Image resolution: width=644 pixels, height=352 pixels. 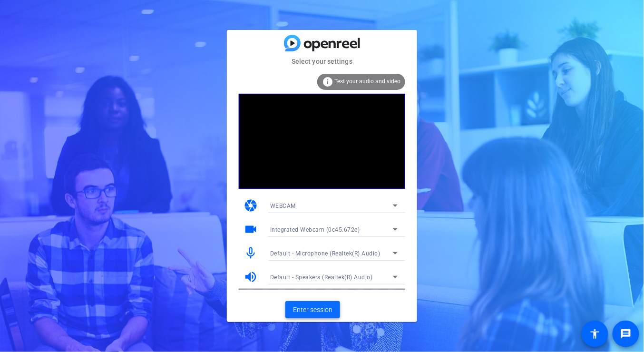 I want to click on span: Default - Speakers (Realtek(R) Audio), so click(x=321, y=277).